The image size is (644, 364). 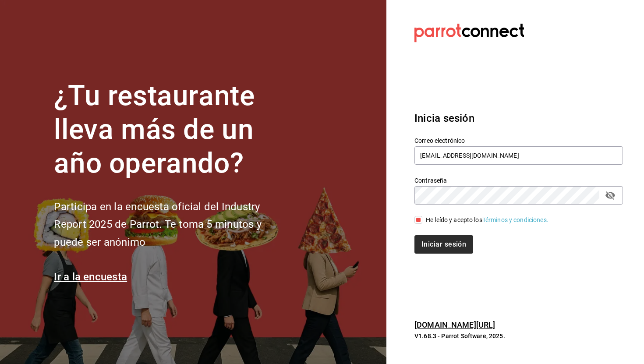 What do you see at coordinates (172, 130) in the screenshot?
I see `h1: ¿Tu restaurante lleva más de un año operando?` at bounding box center [172, 130].